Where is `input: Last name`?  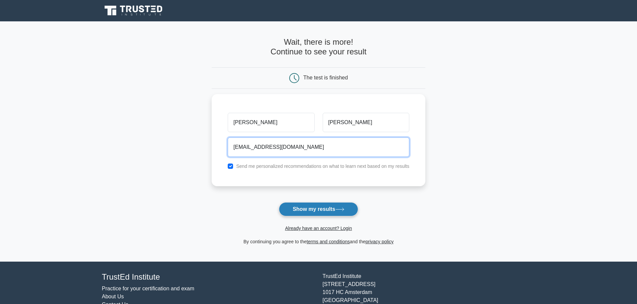
input: Last name is located at coordinates (366, 123).